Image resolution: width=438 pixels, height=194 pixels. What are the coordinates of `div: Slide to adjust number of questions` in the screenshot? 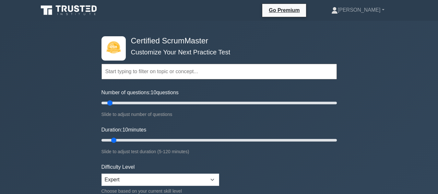 It's located at (219, 114).